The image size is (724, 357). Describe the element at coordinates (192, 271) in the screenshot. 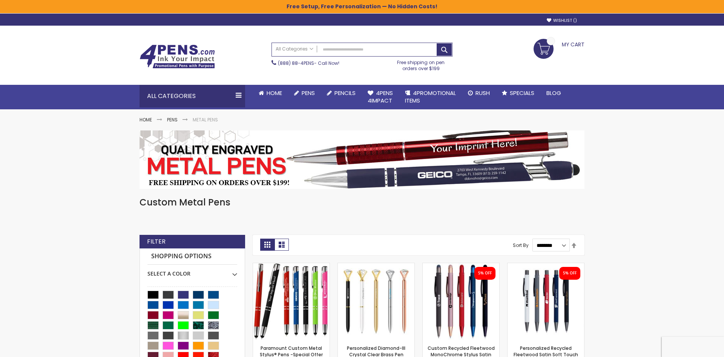

I see `div: Select A Color` at that location.